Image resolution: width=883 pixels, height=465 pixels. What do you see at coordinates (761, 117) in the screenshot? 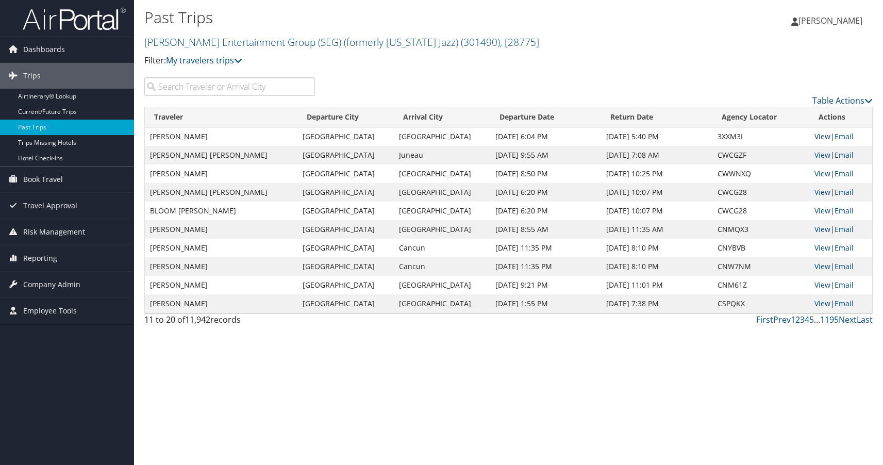
I see `th: Agency Locator: activate to sort column ascending` at bounding box center [761, 117].